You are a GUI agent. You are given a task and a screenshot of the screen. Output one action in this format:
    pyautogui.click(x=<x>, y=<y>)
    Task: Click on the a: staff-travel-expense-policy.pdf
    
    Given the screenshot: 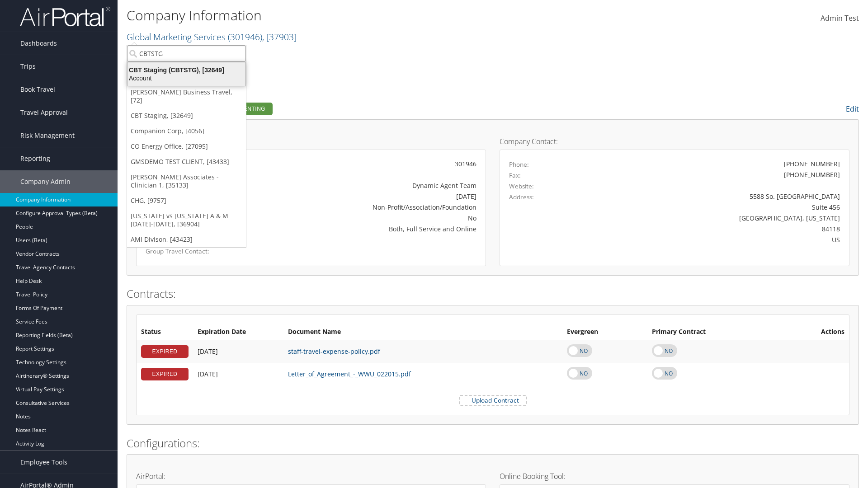 What is the action you would take?
    pyautogui.click(x=334, y=351)
    